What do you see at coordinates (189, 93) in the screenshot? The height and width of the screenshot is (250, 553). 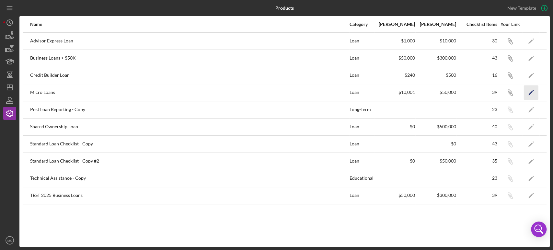 I see `div: Micro Loans` at bounding box center [189, 93].